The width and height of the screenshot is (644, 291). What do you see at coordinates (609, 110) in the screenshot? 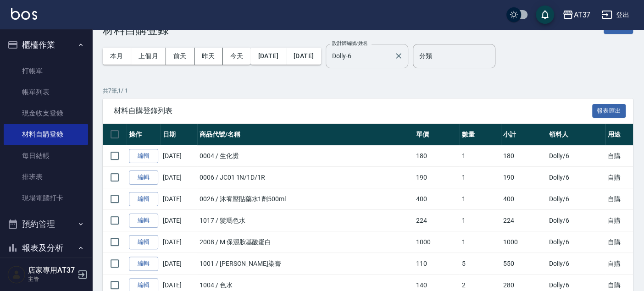
I see `a: 報表匯出` at bounding box center [609, 110].